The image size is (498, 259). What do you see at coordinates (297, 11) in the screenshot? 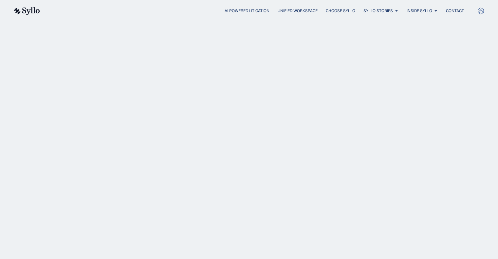
I see `a: Unified Workspace` at bounding box center [297, 11].